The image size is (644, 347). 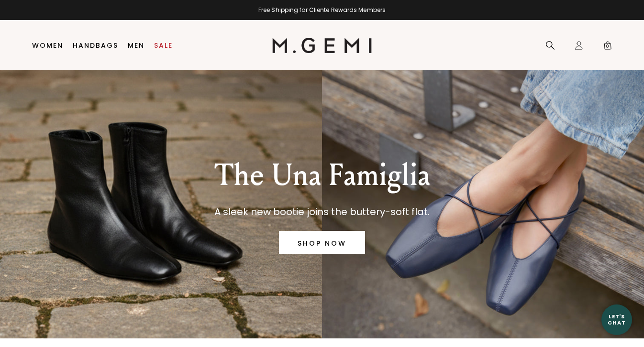 What do you see at coordinates (95, 45) in the screenshot?
I see `a: Handbags` at bounding box center [95, 45].